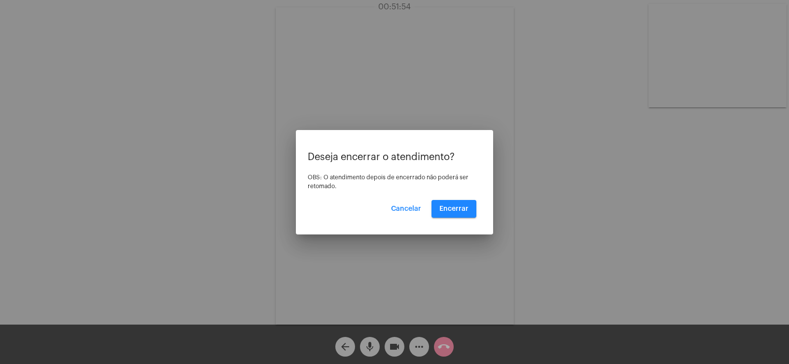 The image size is (789, 364). I want to click on span: OBS: O atendimento depois de encerrado não poderá ser retomado., so click(388, 182).